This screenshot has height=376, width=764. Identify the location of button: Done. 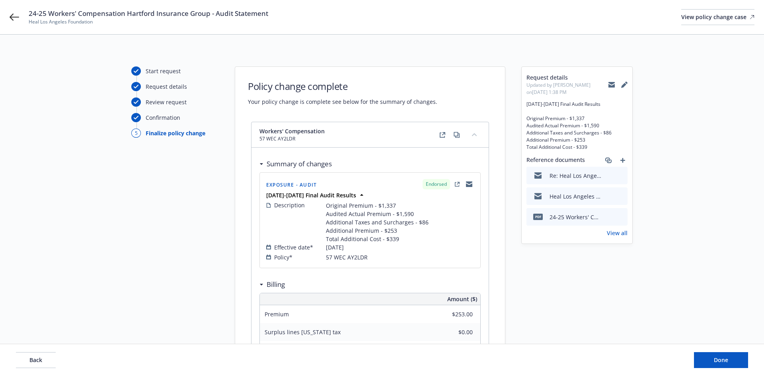
(721, 360).